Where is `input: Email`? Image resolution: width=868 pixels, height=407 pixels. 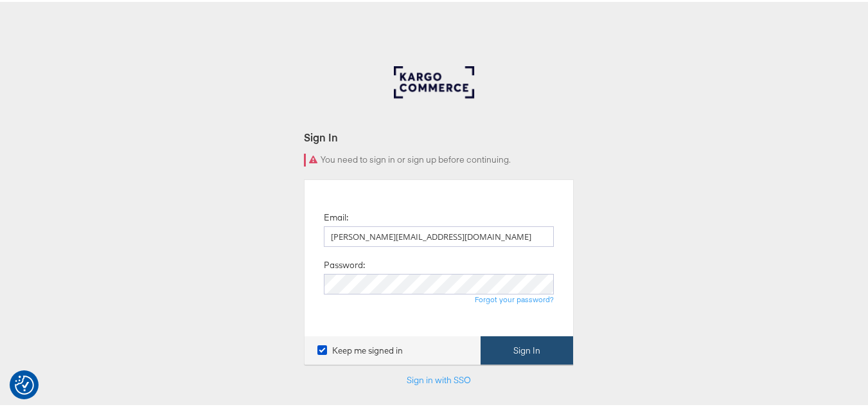
input: Email is located at coordinates (439, 234).